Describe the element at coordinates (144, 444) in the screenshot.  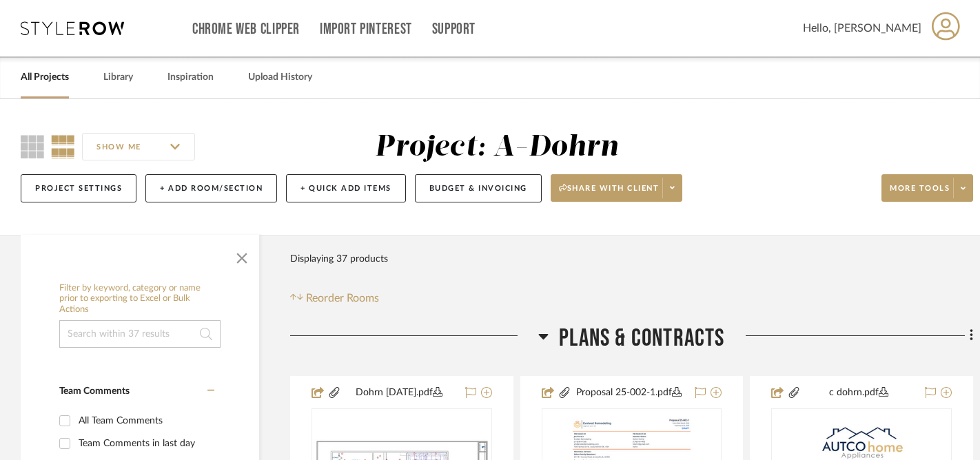
I see `div: Team Comments in last day` at that location.